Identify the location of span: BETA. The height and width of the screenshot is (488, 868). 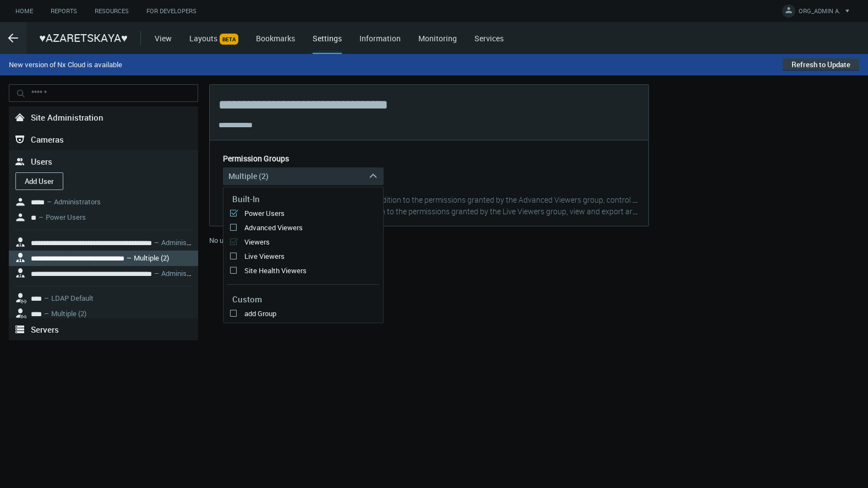
(229, 39).